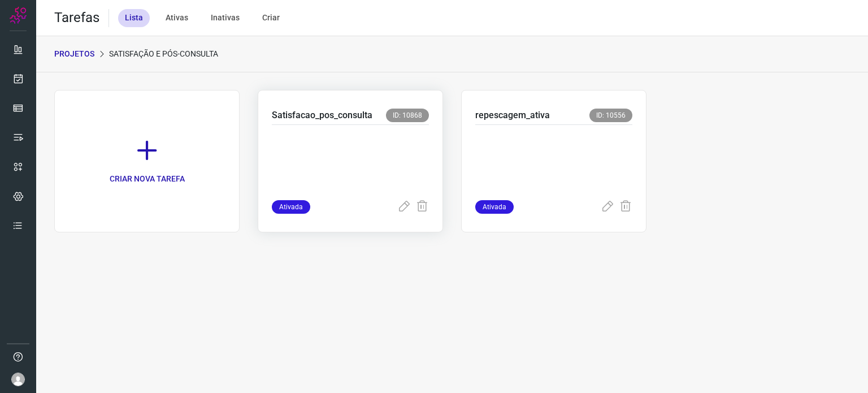 This screenshot has height=393, width=868. I want to click on div: Ativas, so click(177, 18).